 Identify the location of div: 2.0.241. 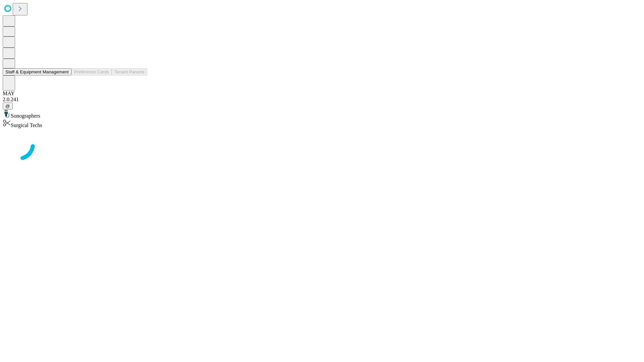
(322, 99).